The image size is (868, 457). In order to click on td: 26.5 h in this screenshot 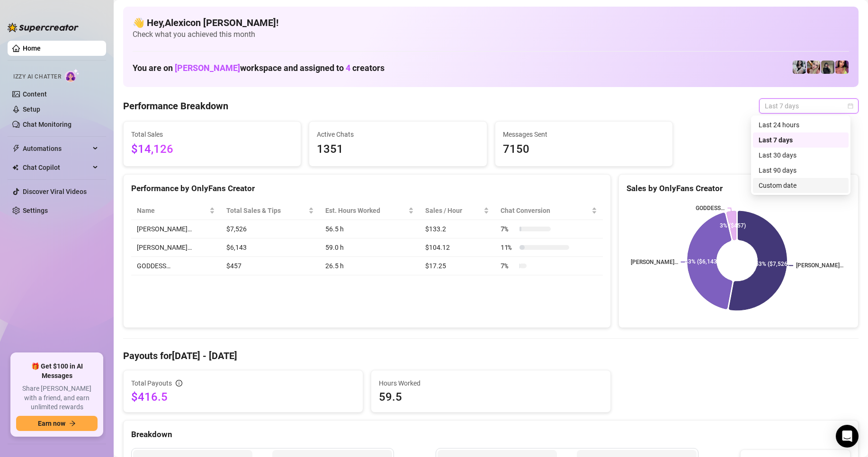, I will do `click(369, 266)`.